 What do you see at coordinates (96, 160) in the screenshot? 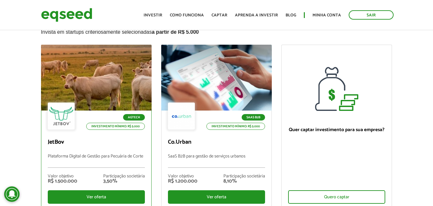
I see `p: Plataforma Digital de Gestão para Pecuária de Corte` at bounding box center [96, 160].